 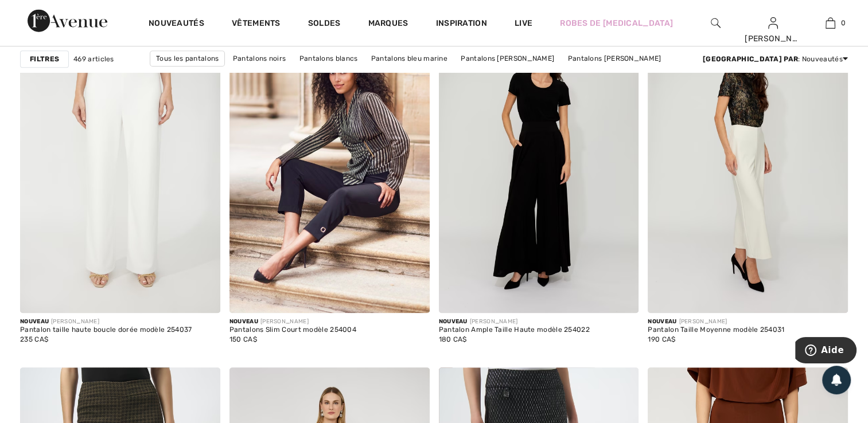 I want to click on a: Pantalon Taille Moyenne modèle 254031. Vanille, so click(x=748, y=163).